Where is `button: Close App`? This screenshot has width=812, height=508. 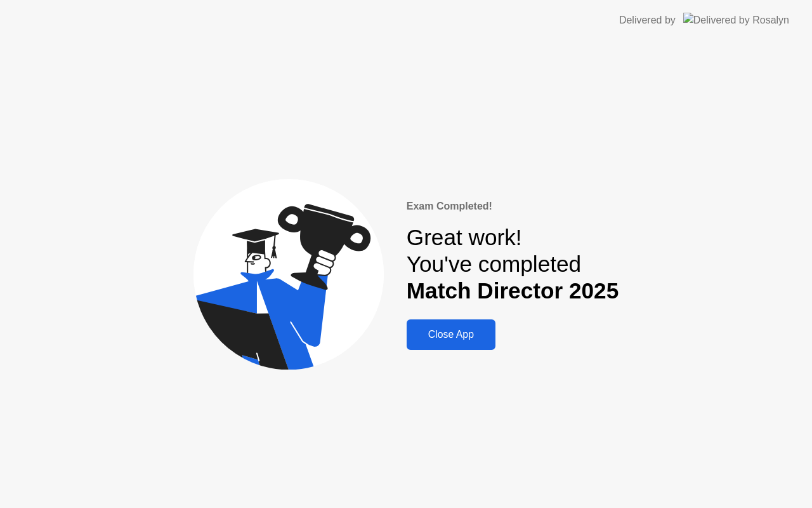
button: Close App is located at coordinates (451, 335).